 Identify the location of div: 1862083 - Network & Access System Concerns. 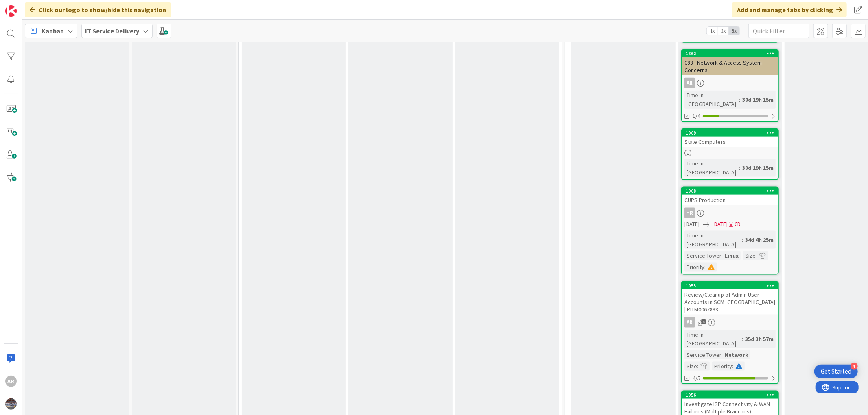
(730, 63).